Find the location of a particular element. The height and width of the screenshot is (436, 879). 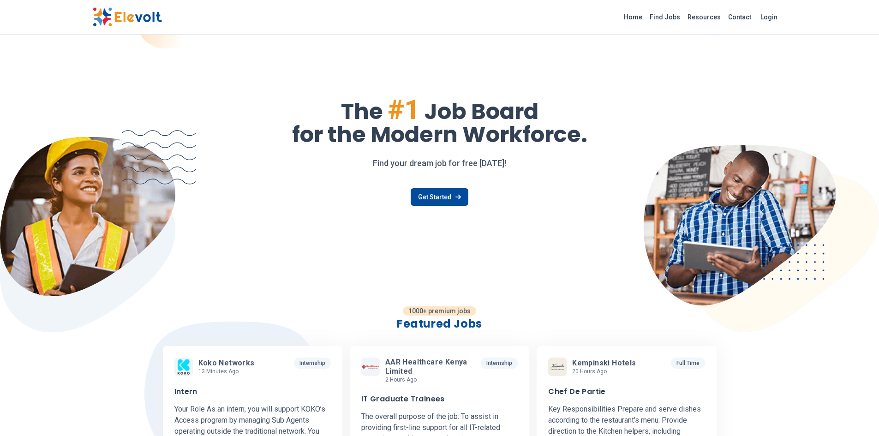

h1: The Job Board for the Modern Workforce. is located at coordinates (440, 121).